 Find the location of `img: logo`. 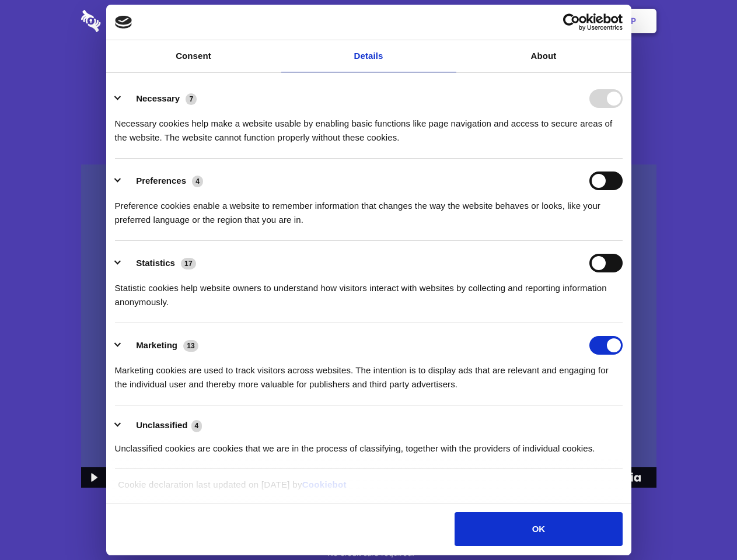

img: logo is located at coordinates (124, 22).